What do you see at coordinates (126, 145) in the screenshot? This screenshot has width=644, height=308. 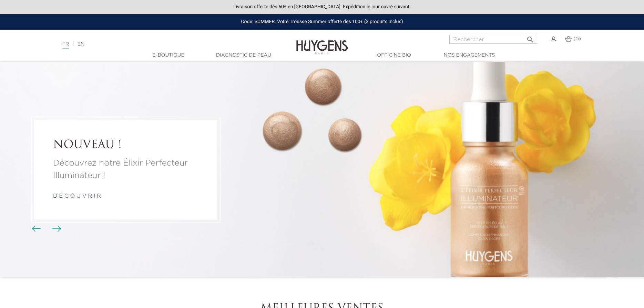 I see `h2: NOUVEAU !` at bounding box center [126, 145].